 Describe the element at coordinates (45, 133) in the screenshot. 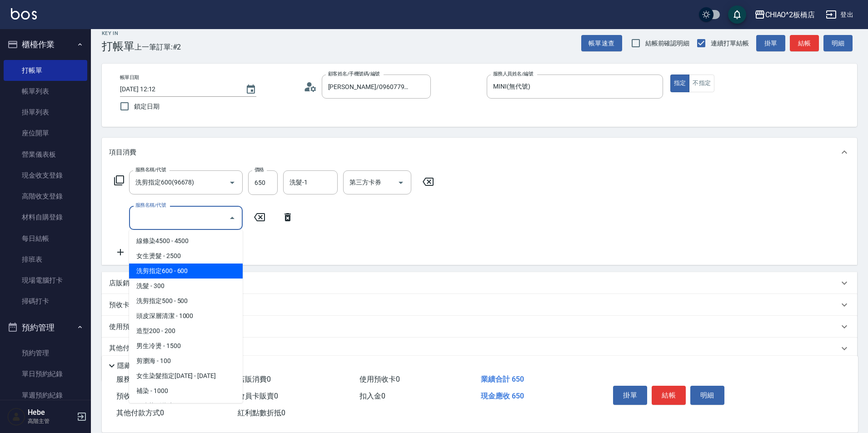

I see `a: 座位開單` at that location.